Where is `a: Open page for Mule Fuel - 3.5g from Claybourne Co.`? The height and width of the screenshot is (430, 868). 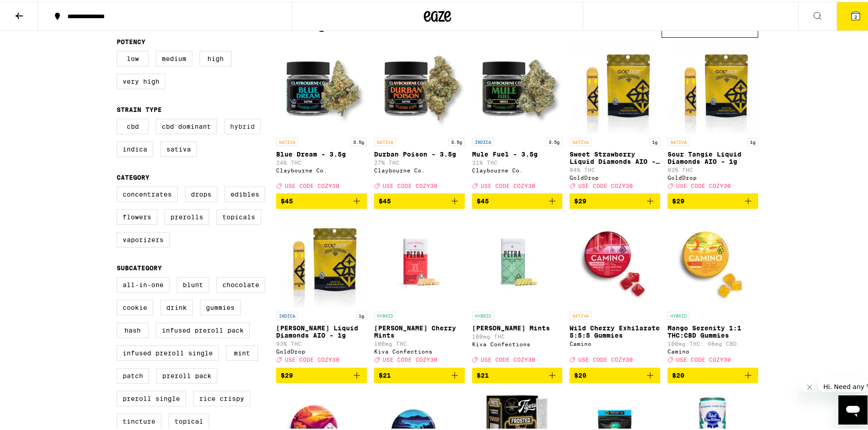 a: Open page for Mule Fuel - 3.5g from Claybourne Co. is located at coordinates (517, 116).